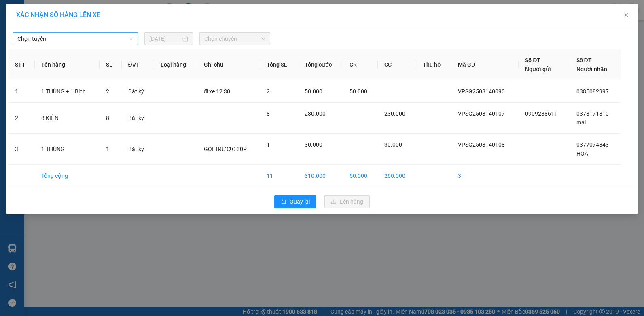  I want to click on th: Tổng SL, so click(279, 64).